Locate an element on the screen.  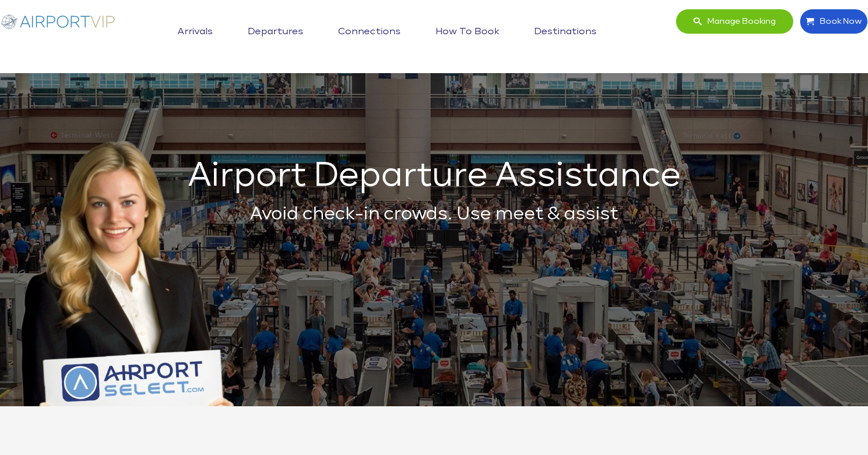
h2: Avoid check-in crowds. Use meet & assist is located at coordinates (434, 214).